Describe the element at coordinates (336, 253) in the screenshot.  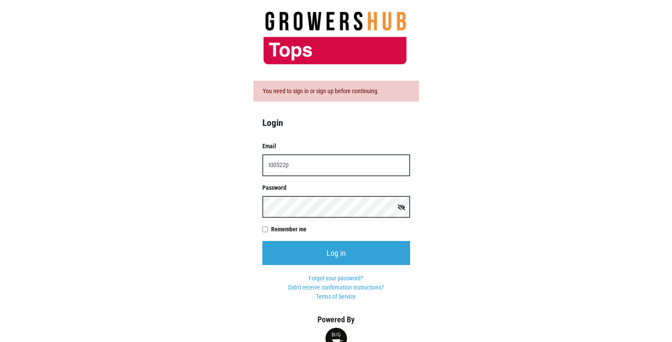
I see `input: Log in` at that location.